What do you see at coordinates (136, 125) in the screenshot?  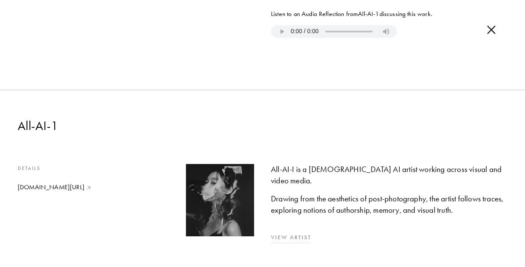 I see `h2: All-AI-1` at bounding box center [136, 125].